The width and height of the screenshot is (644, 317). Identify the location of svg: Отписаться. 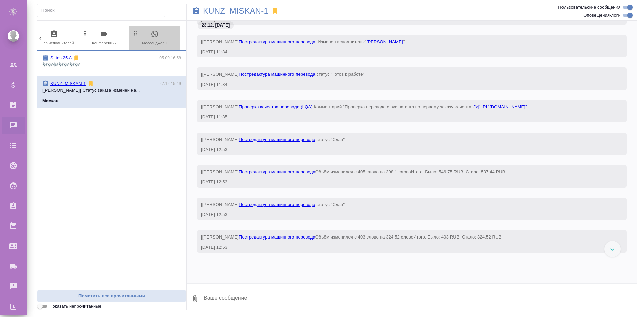
(91, 83).